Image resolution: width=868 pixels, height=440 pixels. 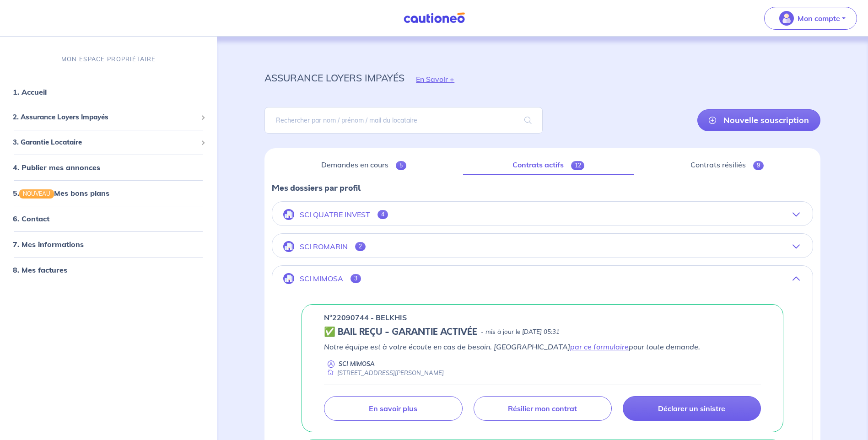 I want to click on a: Nouvelle souscription, so click(x=758, y=120).